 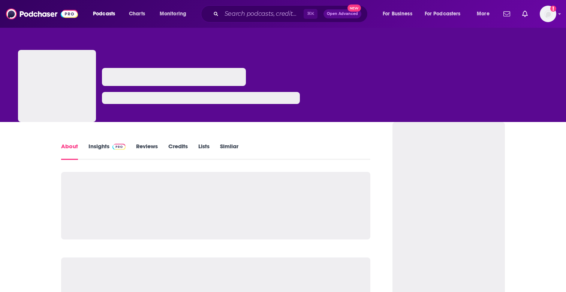 What do you see at coordinates (397, 14) in the screenshot?
I see `span: For Business` at bounding box center [397, 14].